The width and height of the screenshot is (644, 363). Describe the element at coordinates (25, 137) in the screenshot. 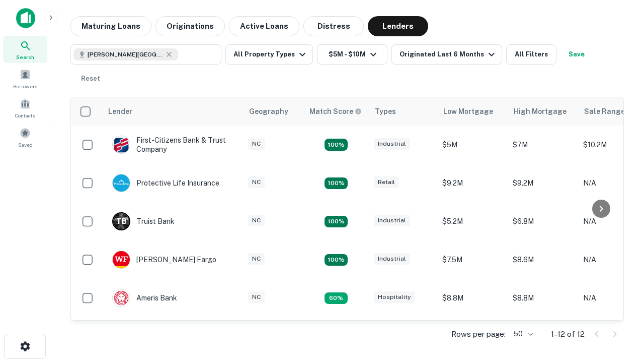

I see `div: Saved` at that location.